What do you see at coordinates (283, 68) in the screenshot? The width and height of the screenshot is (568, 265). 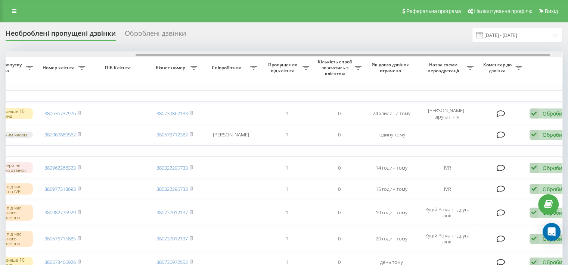 I see `span: Пропущених від клієнта` at bounding box center [283, 68].